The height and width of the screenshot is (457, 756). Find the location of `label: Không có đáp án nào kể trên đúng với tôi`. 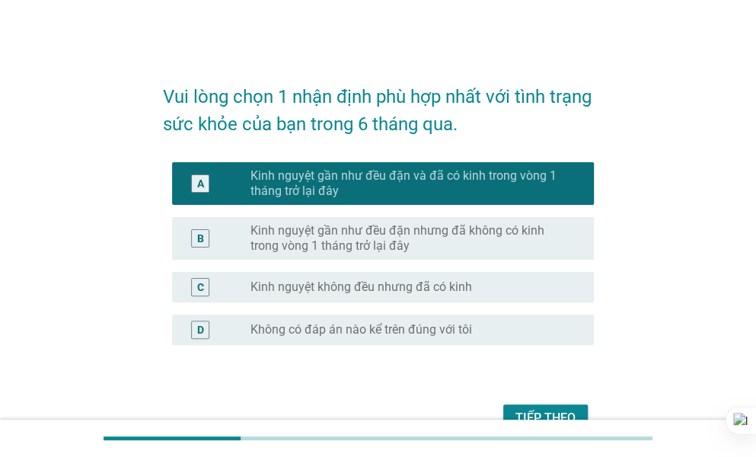

label: Không có đáp án nào kể trên đúng với tôi is located at coordinates (361, 330).